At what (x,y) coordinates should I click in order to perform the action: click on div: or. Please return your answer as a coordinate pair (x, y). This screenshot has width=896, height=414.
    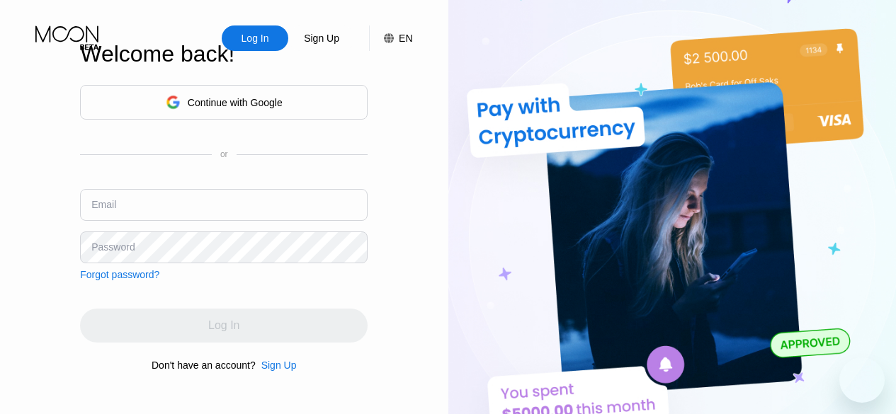
    Looking at the image, I should click on (224, 154).